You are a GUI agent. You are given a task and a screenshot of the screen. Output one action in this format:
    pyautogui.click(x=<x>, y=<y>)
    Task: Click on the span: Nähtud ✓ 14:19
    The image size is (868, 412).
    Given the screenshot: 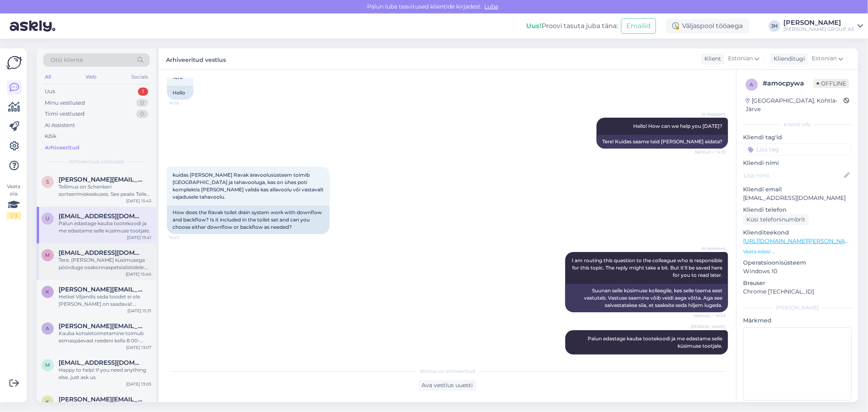 What is the action you would take?
    pyautogui.click(x=710, y=152)
    